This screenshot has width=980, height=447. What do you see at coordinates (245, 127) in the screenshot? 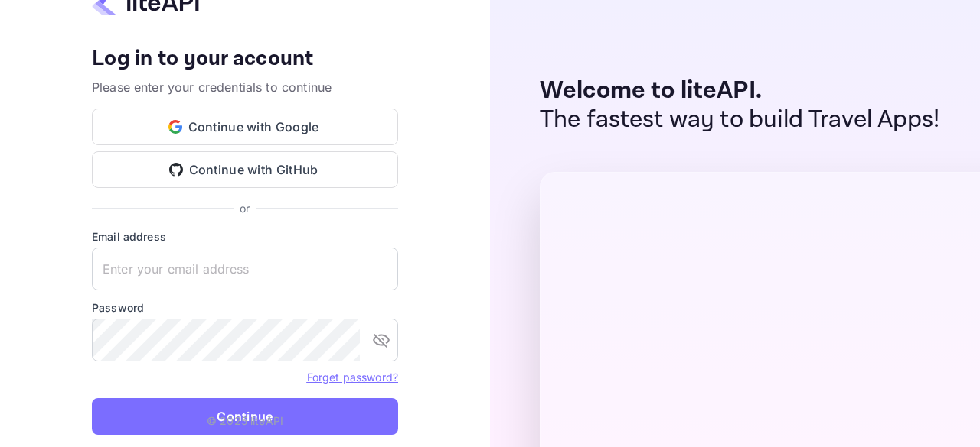
I see `button: Continue with Google` at bounding box center [245, 127].